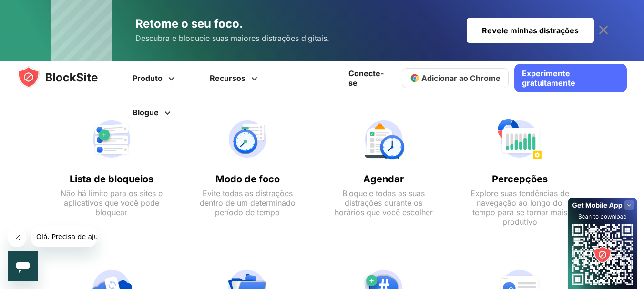  What do you see at coordinates (570, 78) in the screenshot?
I see `a: Experimente gratuitamente` at bounding box center [570, 78].